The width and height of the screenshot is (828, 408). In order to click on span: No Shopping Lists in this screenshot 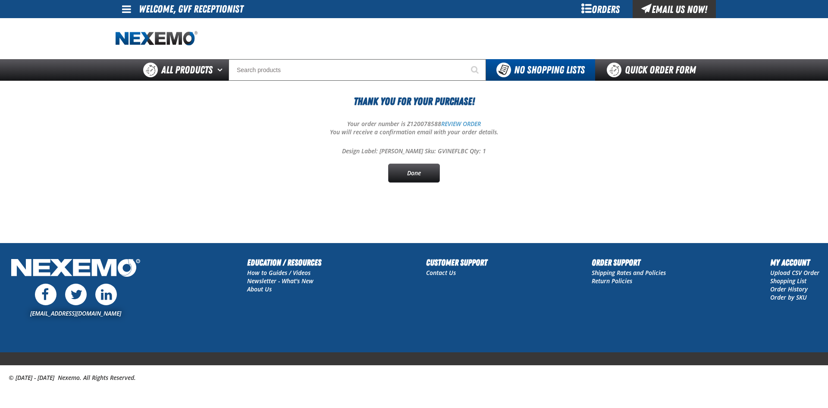, I will do `click(550, 70)`.